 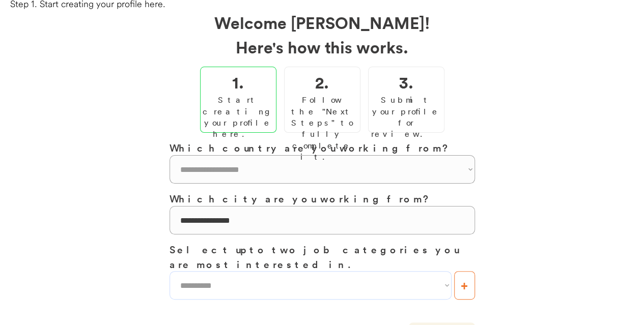 What do you see at coordinates (238, 117) in the screenshot?
I see `div: Start creating your profile here.` at bounding box center [238, 117].